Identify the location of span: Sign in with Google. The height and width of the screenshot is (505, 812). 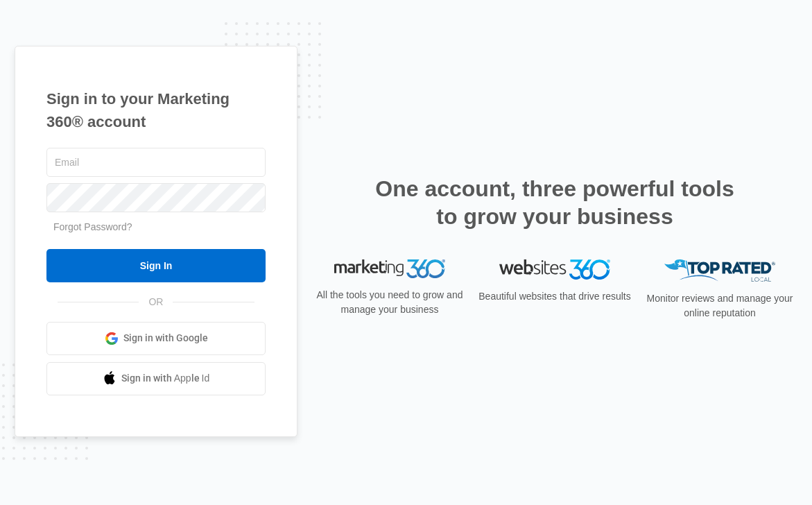
(166, 338).